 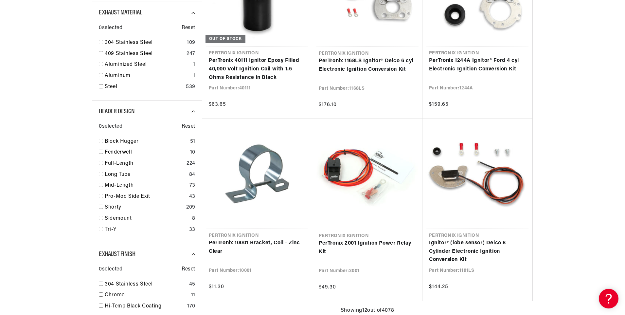 What do you see at coordinates (144, 87) in the screenshot?
I see `a: Steel` at bounding box center [144, 87].